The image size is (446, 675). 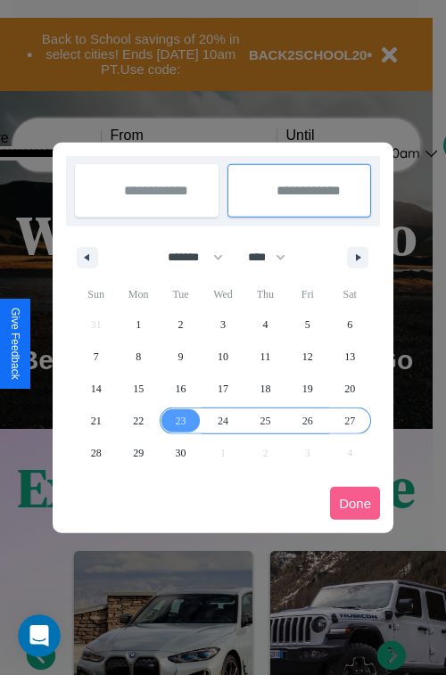 I want to click on span: 24, so click(x=223, y=421).